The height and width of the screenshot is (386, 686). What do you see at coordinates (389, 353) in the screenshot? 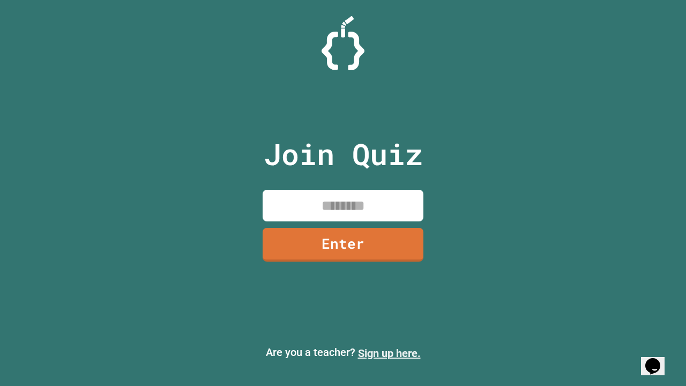
I see `a: Sign up here.` at bounding box center [389, 353].